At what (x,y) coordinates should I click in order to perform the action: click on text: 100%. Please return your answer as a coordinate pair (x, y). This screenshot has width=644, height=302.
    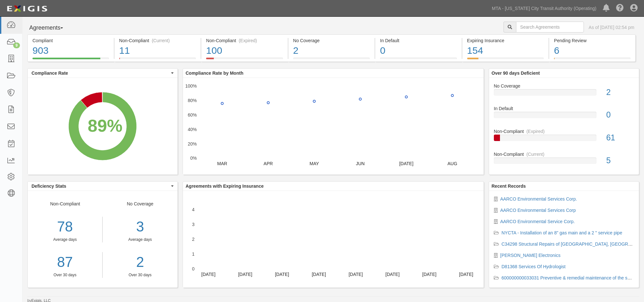
    Looking at the image, I should click on (191, 86).